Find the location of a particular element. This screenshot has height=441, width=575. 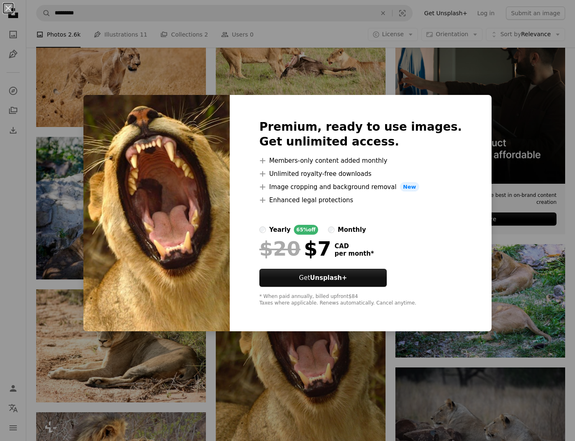

li: Unlimited royalty-free downloads is located at coordinates (361, 174).